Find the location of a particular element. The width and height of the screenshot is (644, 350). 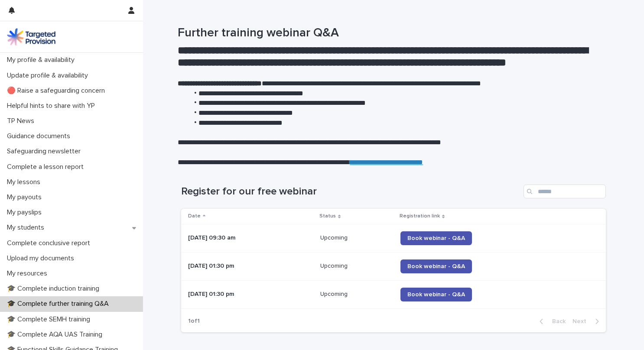

input: Search is located at coordinates (565, 192).